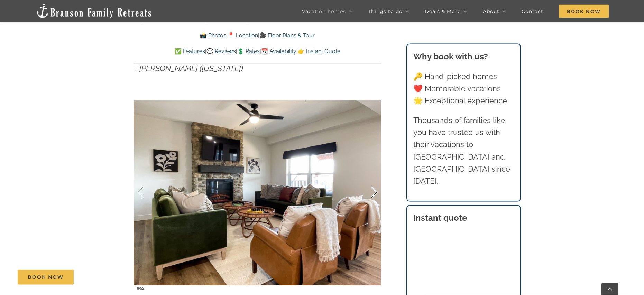  Describe the element at coordinates (46, 276) in the screenshot. I see `a: Book Now` at that location.